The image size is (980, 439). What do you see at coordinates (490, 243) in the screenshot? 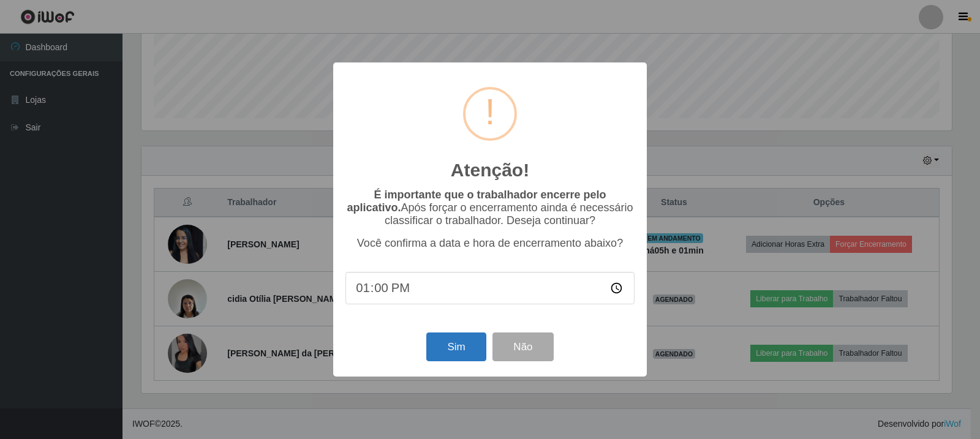
I see `p: Você confirma a data e hora de encerramento abaixo?` at bounding box center [490, 243].